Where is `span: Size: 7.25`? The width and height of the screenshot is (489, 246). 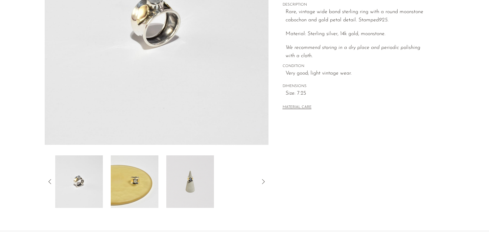 span: Size: 7.25 is located at coordinates (358, 94).